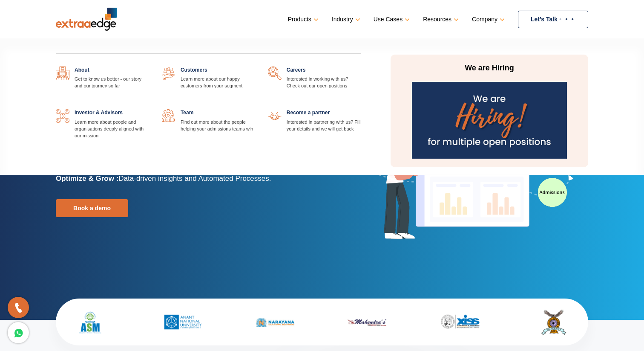 This screenshot has height=351, width=644. Describe the element at coordinates (391, 19) in the screenshot. I see `a: Use Cases` at that location.